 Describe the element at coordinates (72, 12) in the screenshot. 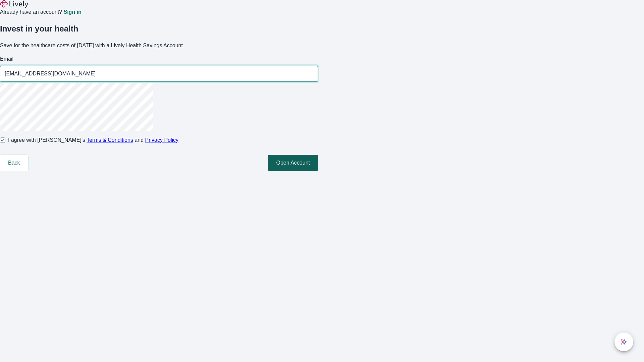

I see `div: Sign in` at that location.